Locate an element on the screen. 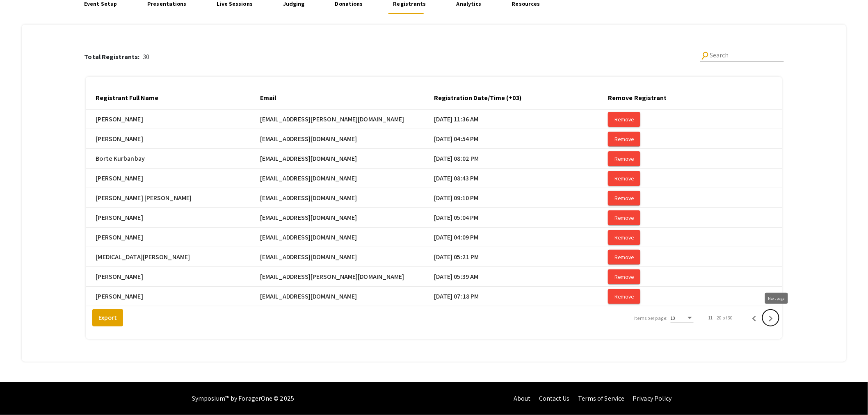 The width and height of the screenshot is (868, 415). mat-icon: Search is located at coordinates (705, 56).